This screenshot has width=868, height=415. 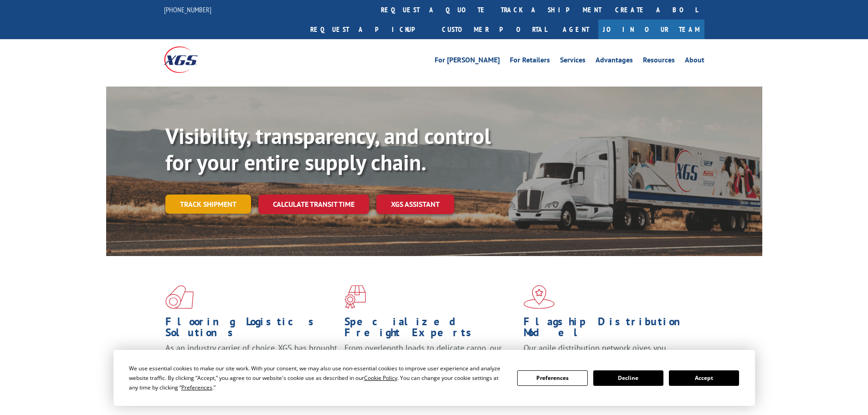 What do you see at coordinates (430, 329) in the screenshot?
I see `h1: Specialized Freight Experts` at bounding box center [430, 329].